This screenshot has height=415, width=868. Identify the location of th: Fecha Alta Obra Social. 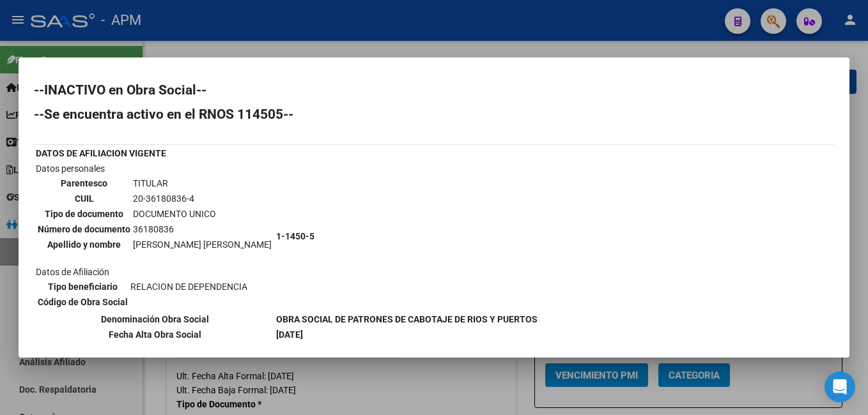
(155, 334).